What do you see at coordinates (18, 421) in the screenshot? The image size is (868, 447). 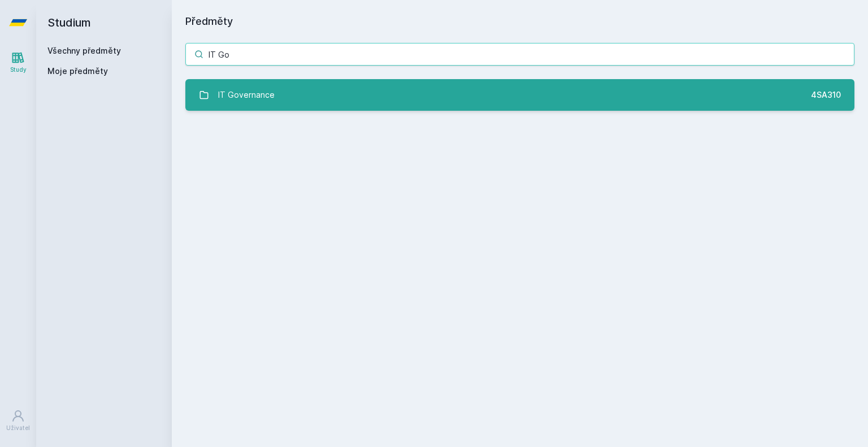 I see `a: Uživatel` at bounding box center [18, 421].